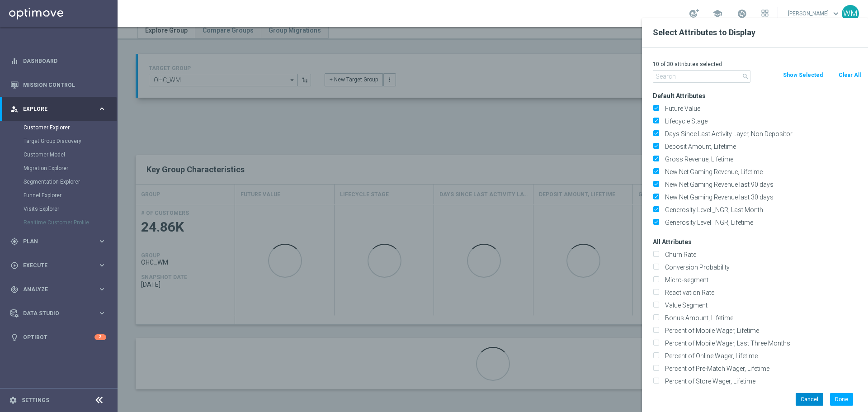 This screenshot has width=868, height=412. Describe the element at coordinates (60, 241) in the screenshot. I see `span: Plan` at that location.